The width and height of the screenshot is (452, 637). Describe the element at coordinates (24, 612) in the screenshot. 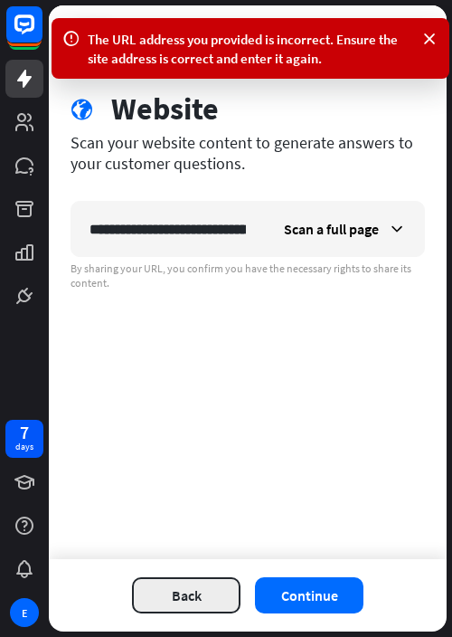

I see `div: E` at that location.